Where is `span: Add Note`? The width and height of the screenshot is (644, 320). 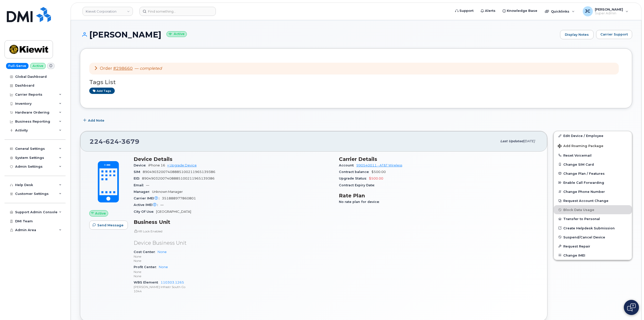 span: Add Note is located at coordinates (96, 120).